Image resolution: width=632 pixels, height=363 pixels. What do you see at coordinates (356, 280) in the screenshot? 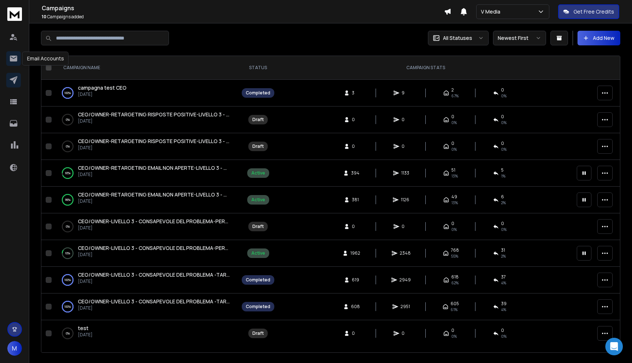
I see `span: 619` at bounding box center [356, 280].